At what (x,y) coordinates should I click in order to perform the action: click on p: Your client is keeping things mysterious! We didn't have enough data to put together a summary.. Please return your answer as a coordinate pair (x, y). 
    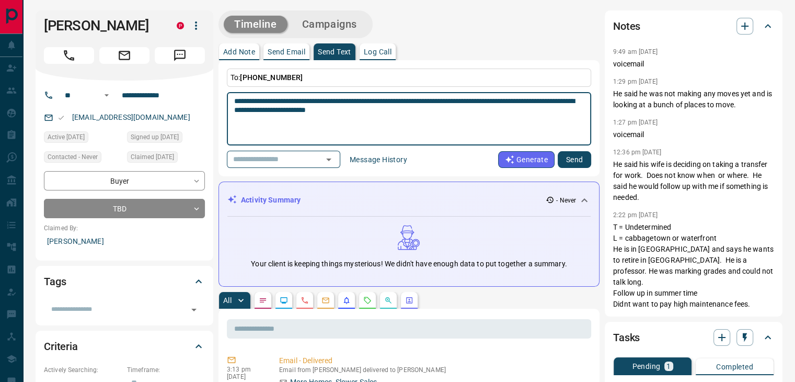
    Looking at the image, I should click on (409, 264).